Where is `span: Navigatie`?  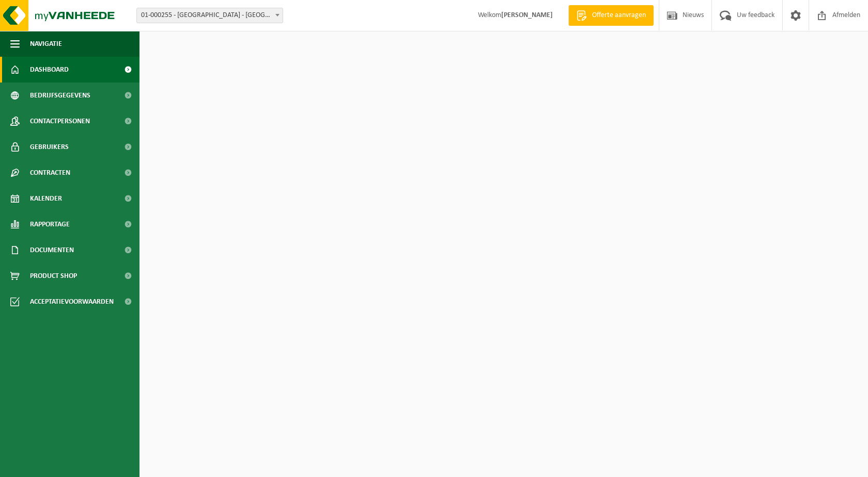
span: Navigatie is located at coordinates (46, 44).